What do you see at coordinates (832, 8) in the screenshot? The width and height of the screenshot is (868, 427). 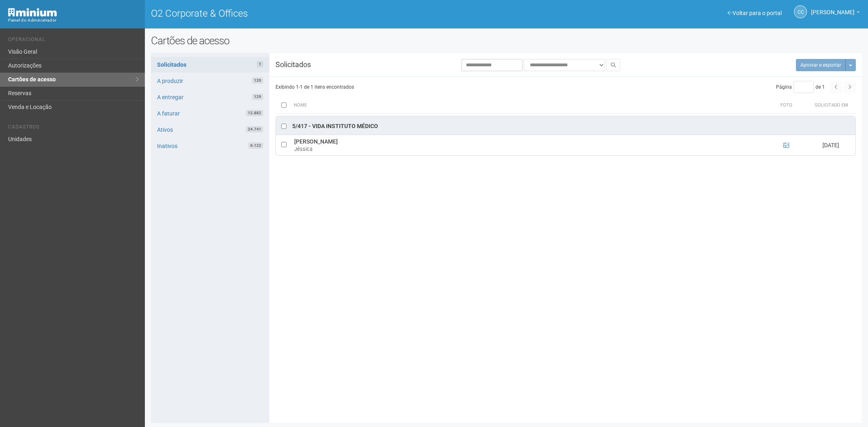 I see `span: Camila Catarina Lima` at bounding box center [832, 8].